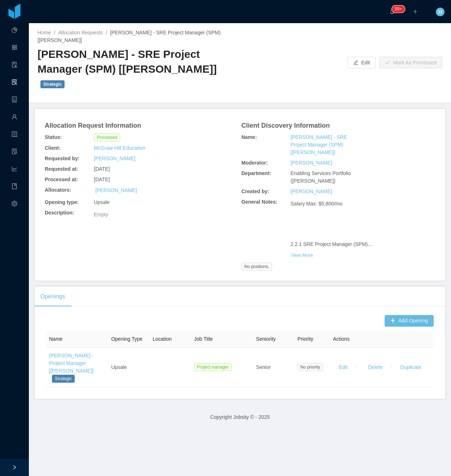 The height and width of the screenshot is (476, 451). Describe the element at coordinates (53, 137) in the screenshot. I see `b: Status:` at that location.